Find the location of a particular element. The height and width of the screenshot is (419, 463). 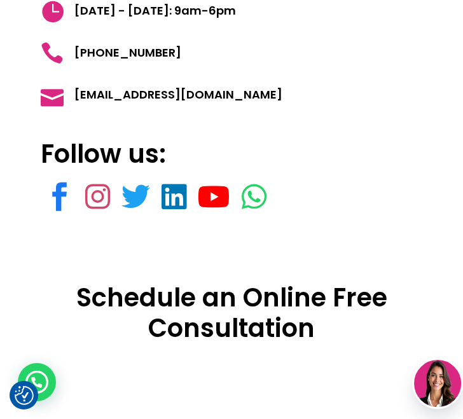

img: agent is located at coordinates (438, 384).